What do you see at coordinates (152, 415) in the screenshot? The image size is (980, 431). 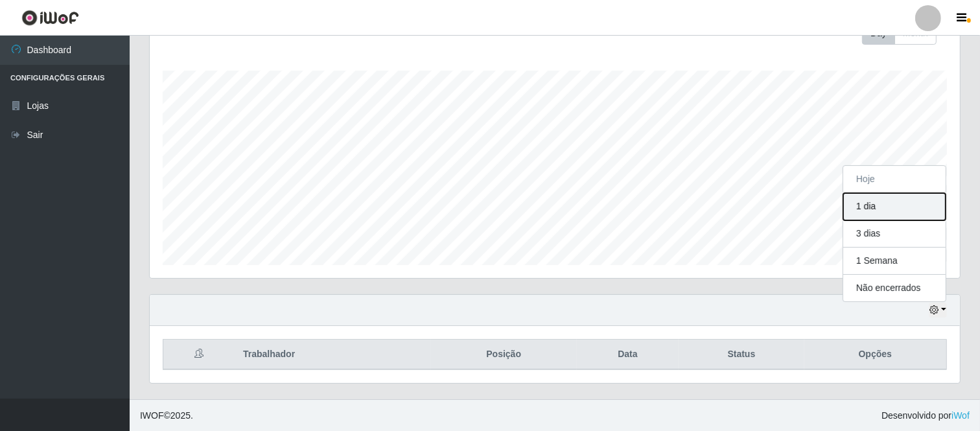 I see `span: IWOF` at bounding box center [152, 415].